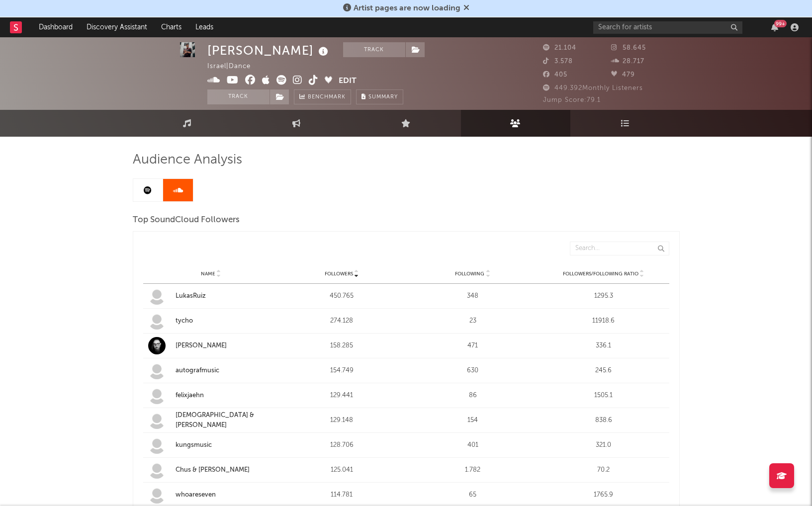 The width and height of the screenshot is (812, 506). I want to click on span: 405, so click(555, 74).